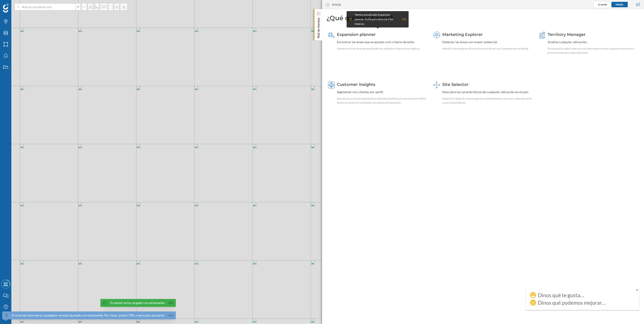 The width and height of the screenshot is (644, 324). Describe the element at coordinates (542, 35) in the screenshot. I see `img: territory-manager.svg` at that location.